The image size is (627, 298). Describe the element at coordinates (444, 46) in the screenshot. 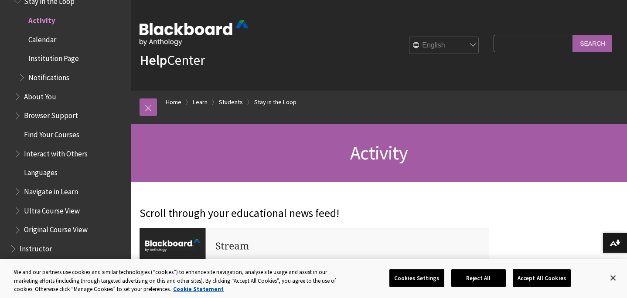

I see `select: Site Language Selector` at that location.